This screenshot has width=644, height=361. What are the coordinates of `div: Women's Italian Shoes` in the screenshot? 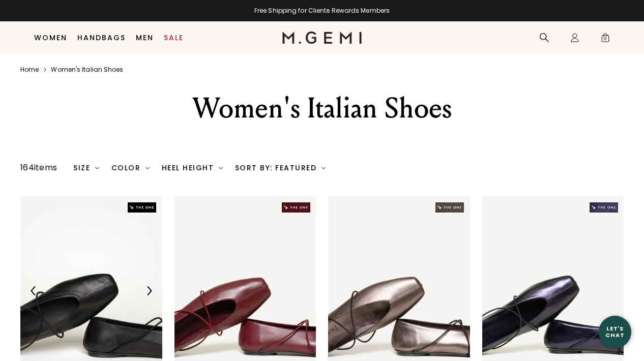 It's located at (322, 108).